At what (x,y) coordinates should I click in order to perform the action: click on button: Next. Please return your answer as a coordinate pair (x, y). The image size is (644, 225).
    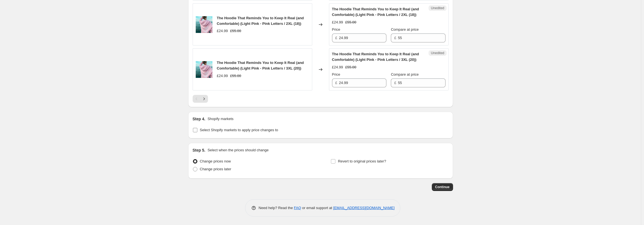
    Looking at the image, I should click on (204, 99).